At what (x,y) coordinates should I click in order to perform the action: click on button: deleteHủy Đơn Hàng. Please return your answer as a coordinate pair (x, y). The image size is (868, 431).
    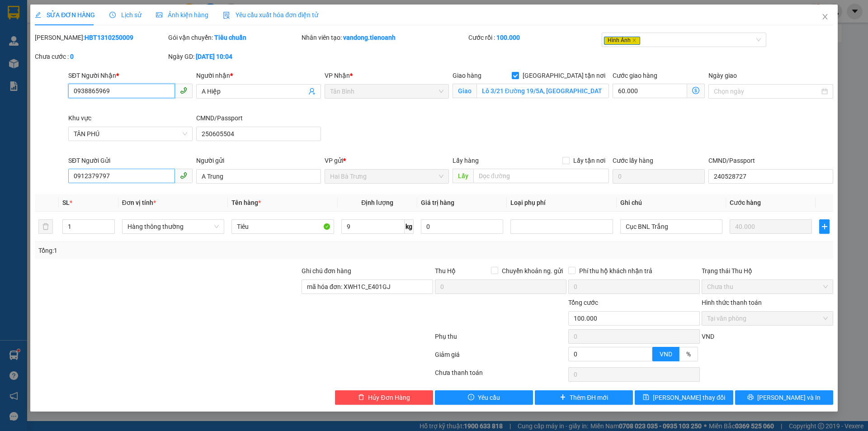
    Looking at the image, I should click on (384, 398).